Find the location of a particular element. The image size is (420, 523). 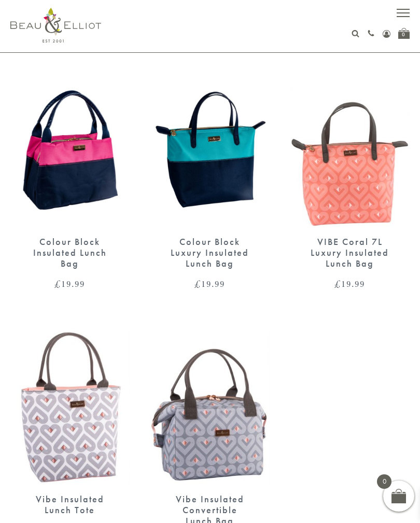

a: Insulated 7L Luxury Lunch Bag VIBE Coral 7L Luxury Insulated Lunch Bag £19.99 is located at coordinates (350, 180).